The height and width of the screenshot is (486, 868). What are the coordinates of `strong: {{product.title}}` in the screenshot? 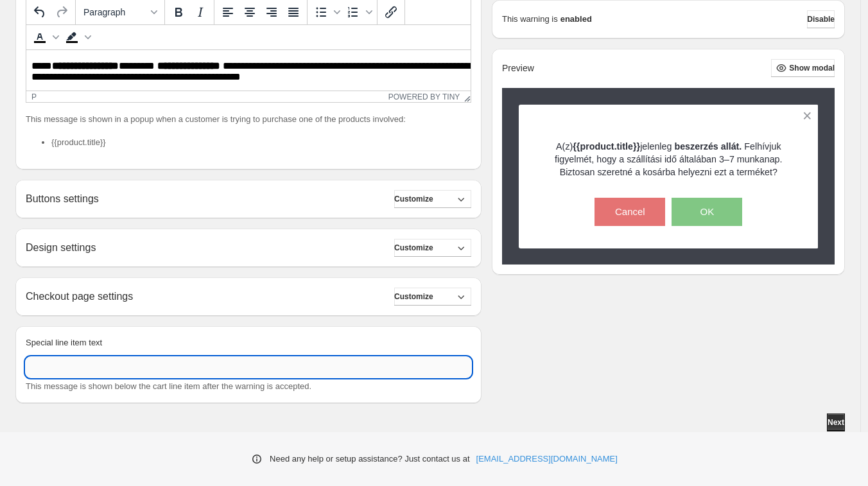 It's located at (606, 146).